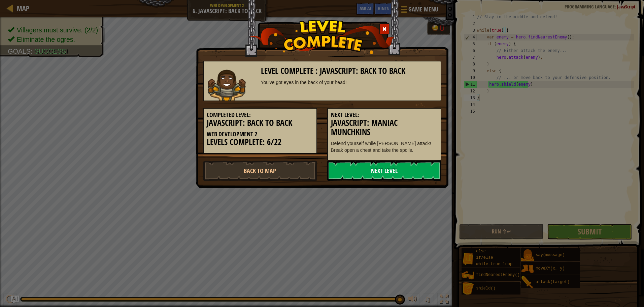 Image resolution: width=644 pixels, height=307 pixels. Describe the element at coordinates (385, 127) in the screenshot. I see `h3: JavaScript: Maniac Munchkins` at that location.